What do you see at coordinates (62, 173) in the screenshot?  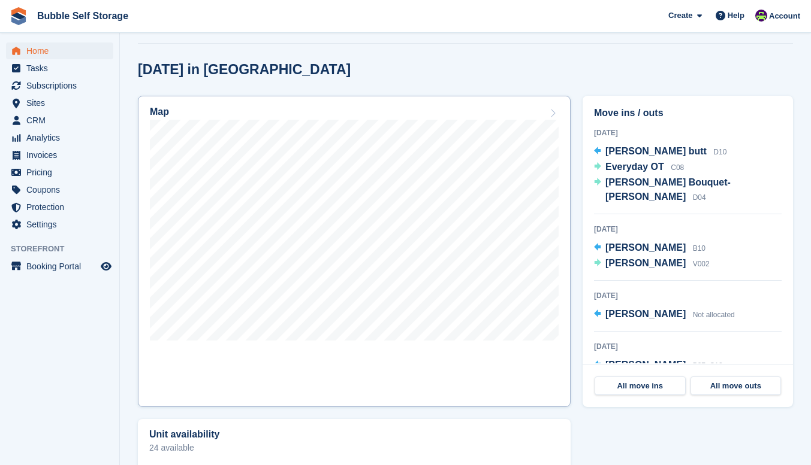 I see `span: Pricing` at bounding box center [62, 173].